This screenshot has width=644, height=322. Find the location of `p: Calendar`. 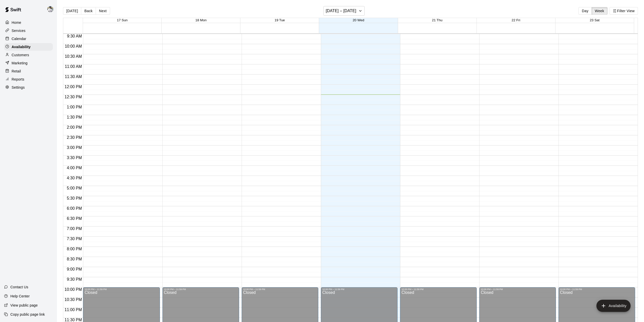

p: Calendar is located at coordinates (19, 39).